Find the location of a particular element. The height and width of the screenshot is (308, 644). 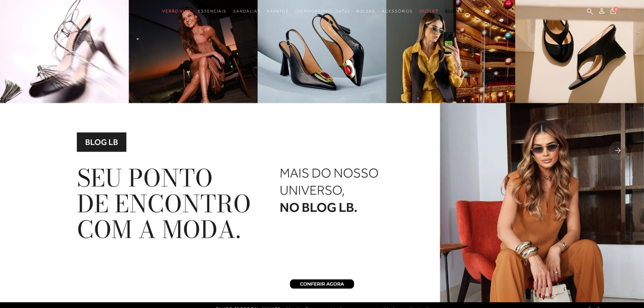

span: Sapatos is located at coordinates (277, 11).